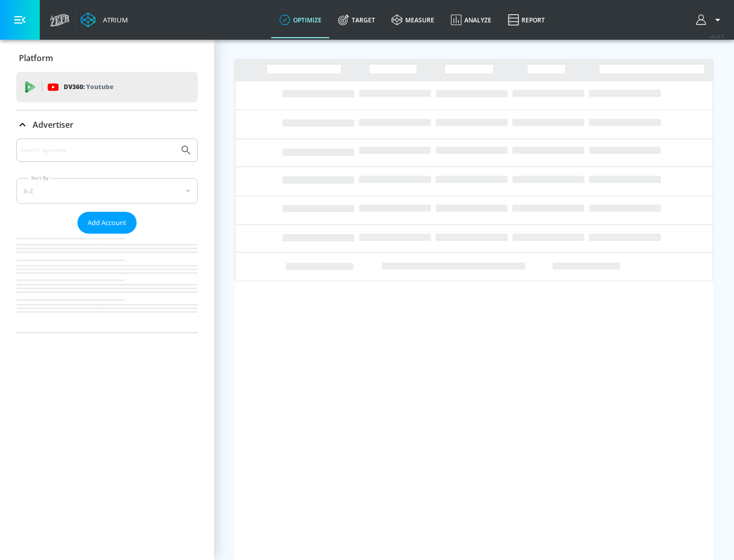 Image resolution: width=734 pixels, height=560 pixels. What do you see at coordinates (107, 223) in the screenshot?
I see `span: Add Account` at bounding box center [107, 223].